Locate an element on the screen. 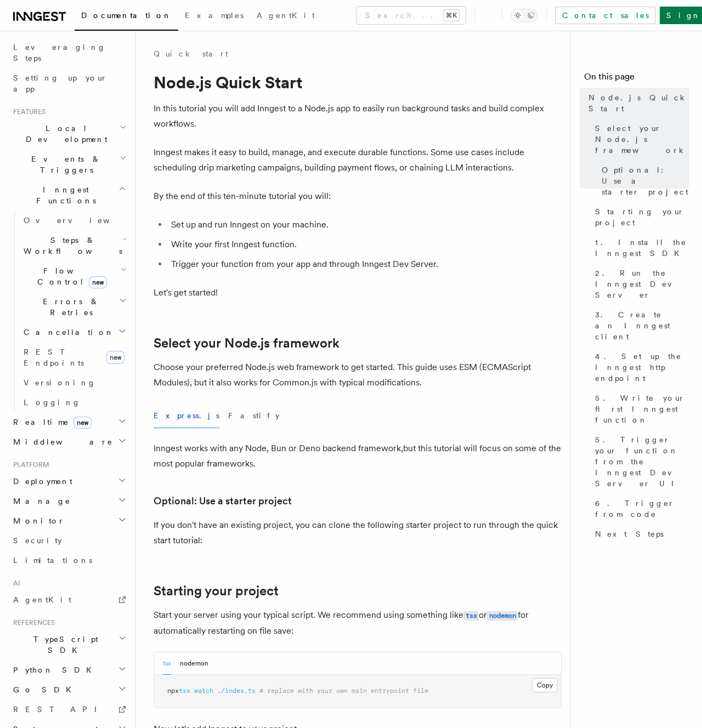 Image resolution: width=702 pixels, height=728 pixels. button: tsx is located at coordinates (166, 663).